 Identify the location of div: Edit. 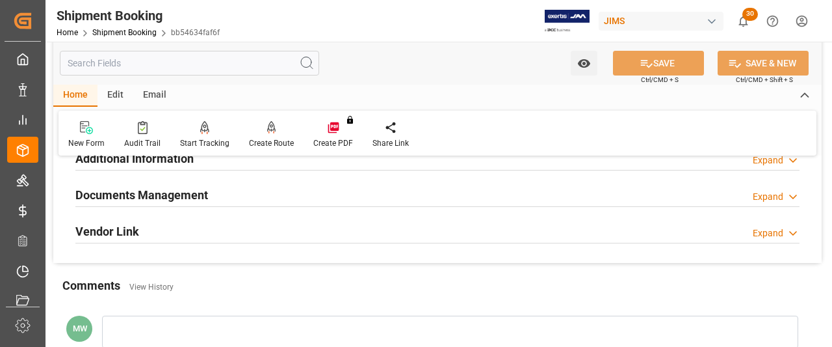
(115, 96).